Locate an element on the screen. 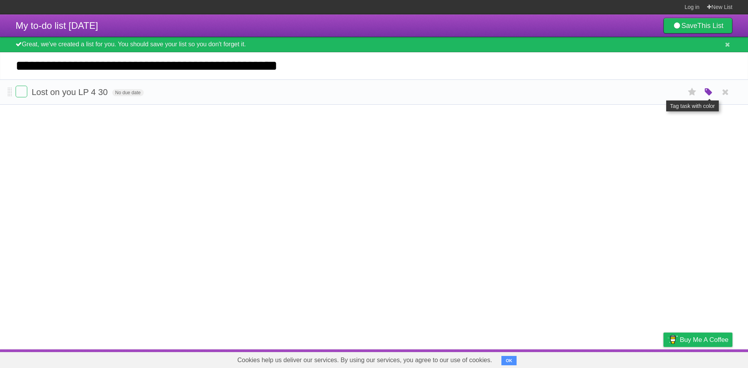 This screenshot has width=748, height=368. a: Suggest a feature is located at coordinates (708, 359).